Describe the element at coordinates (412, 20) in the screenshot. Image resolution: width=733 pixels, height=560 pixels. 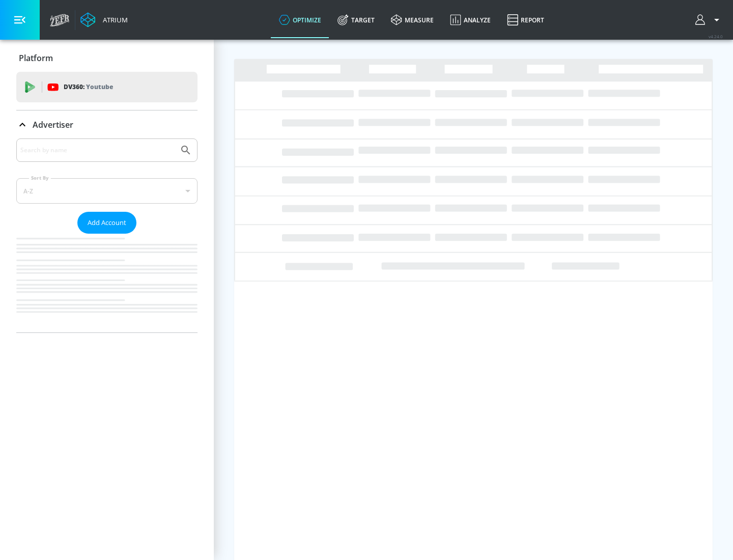
I see `a: measure` at that location.